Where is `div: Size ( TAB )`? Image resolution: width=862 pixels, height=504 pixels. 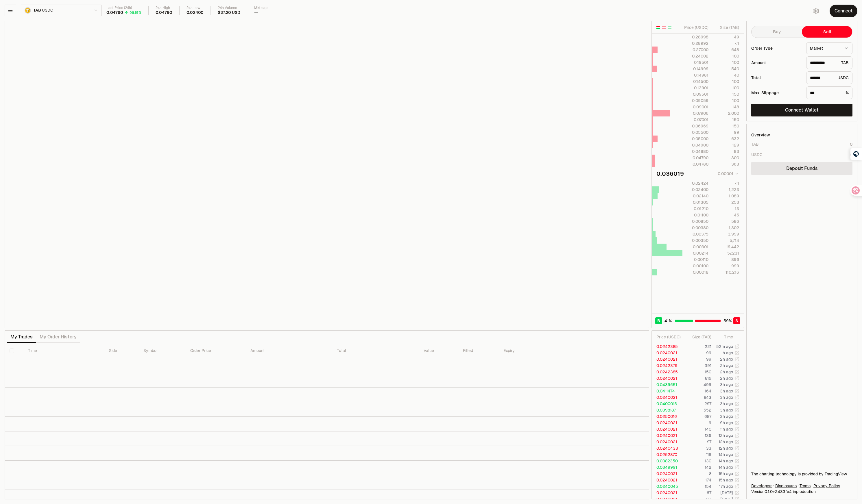 div: Size ( TAB ) is located at coordinates (726, 27).